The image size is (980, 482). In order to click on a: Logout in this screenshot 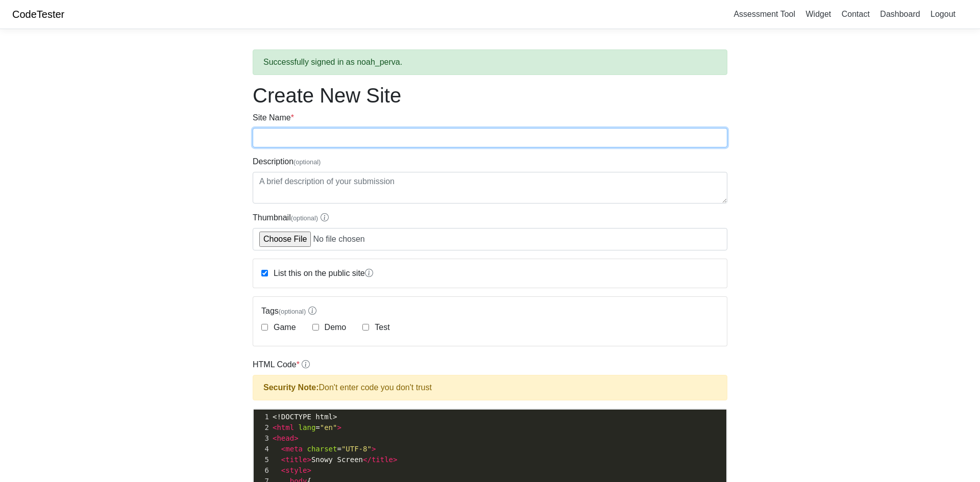, I will do `click(943, 14)`.